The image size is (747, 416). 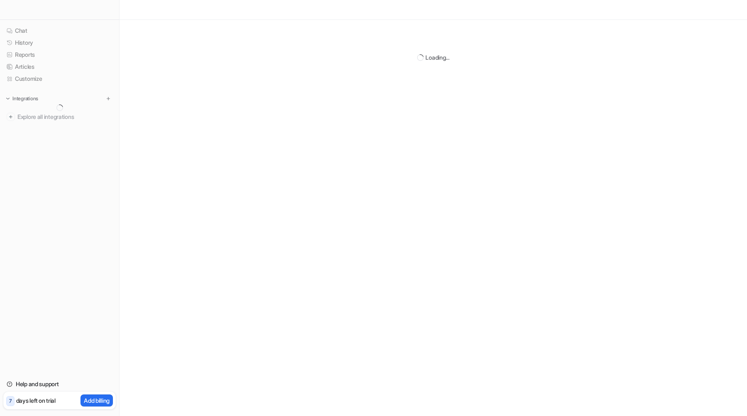 I want to click on div: Loading..., so click(x=437, y=57).